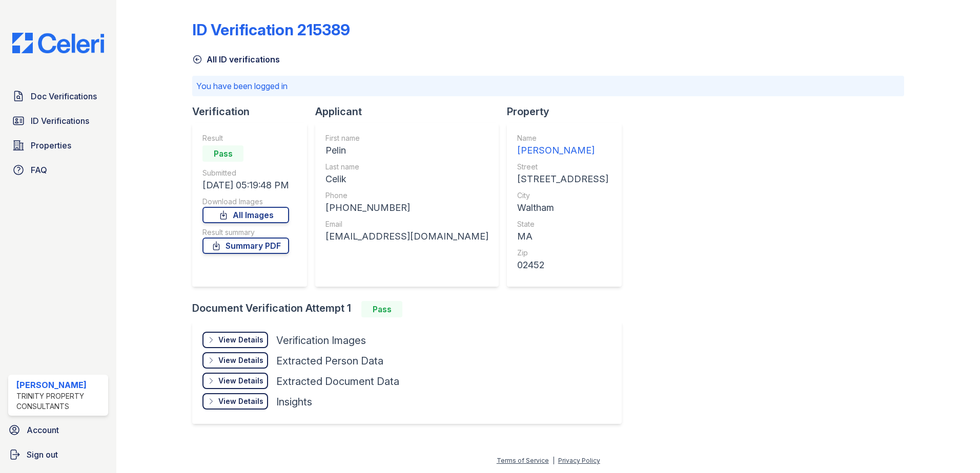  What do you see at coordinates (58, 430) in the screenshot?
I see `a: Account` at bounding box center [58, 430].